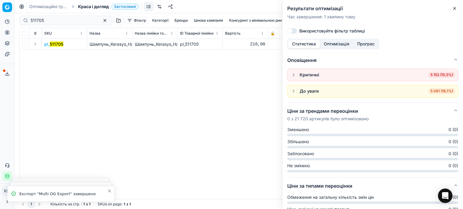  What do you see at coordinates (31, 205) in the screenshot?
I see `nav: pagination` at bounding box center [31, 205].